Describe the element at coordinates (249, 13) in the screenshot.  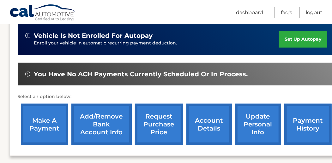
I see `a: Dashboard` at that location.